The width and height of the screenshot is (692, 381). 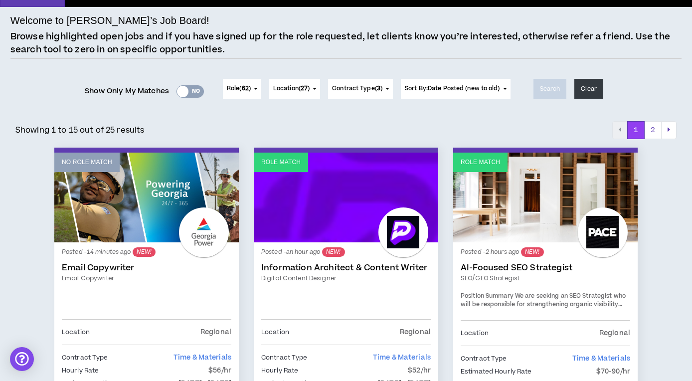 What do you see at coordinates (378, 88) in the screenshot?
I see `span: 3` at bounding box center [378, 88].